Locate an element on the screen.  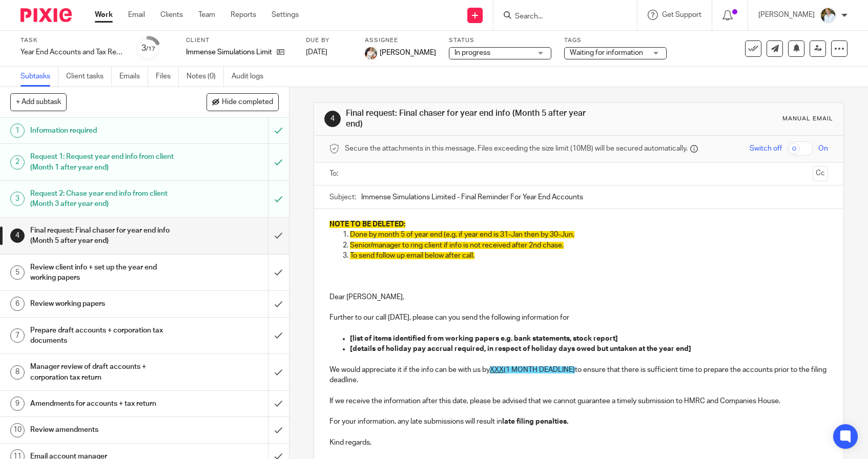
h1: Request 2: Chase year end info from client (Month 3 after year end) is located at coordinates (106, 198).